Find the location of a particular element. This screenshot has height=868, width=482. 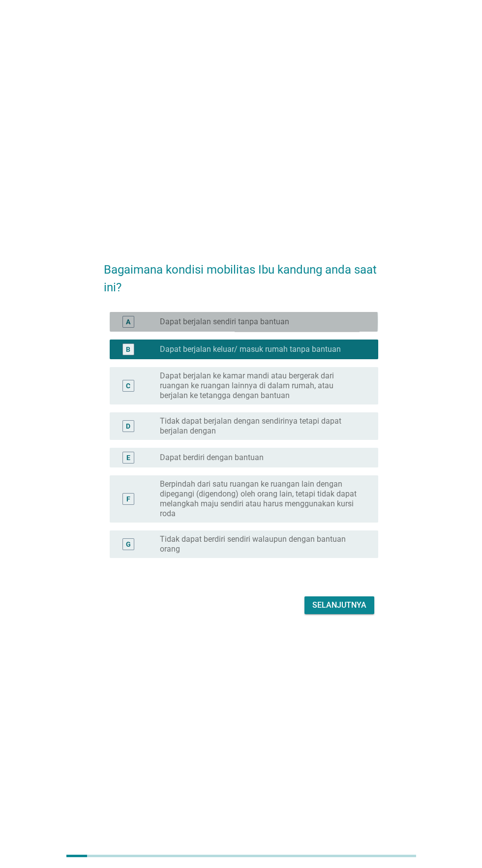

font: Dapat berdiri dengan bantuan is located at coordinates (211, 458).